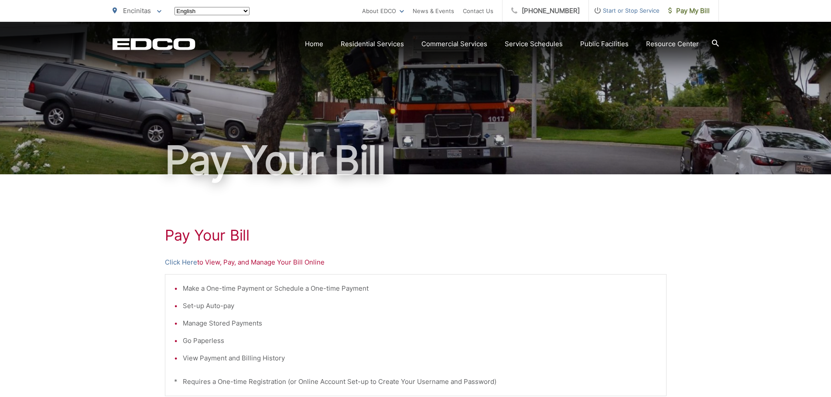 The image size is (831, 397). I want to click on a: Click Here, so click(181, 263).